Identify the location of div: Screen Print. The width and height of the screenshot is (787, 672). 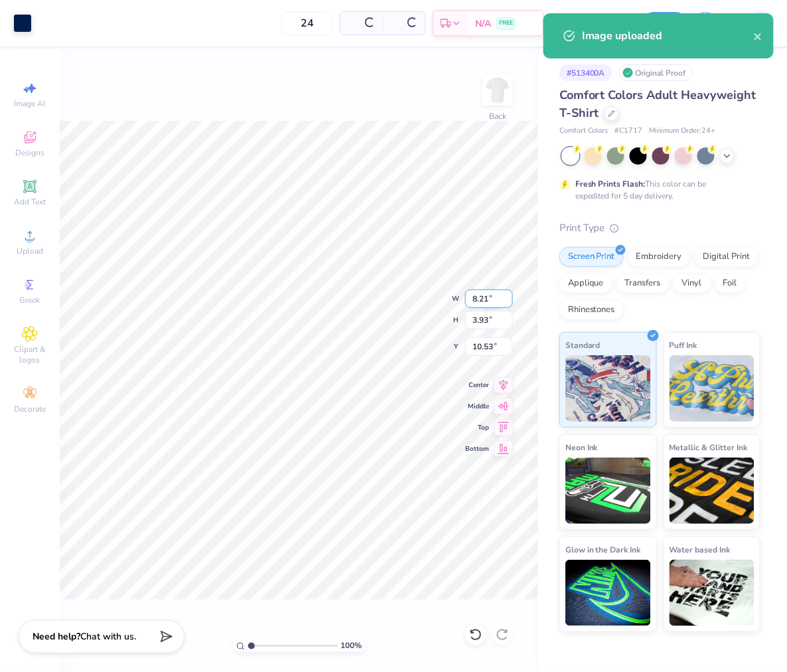
(591, 257).